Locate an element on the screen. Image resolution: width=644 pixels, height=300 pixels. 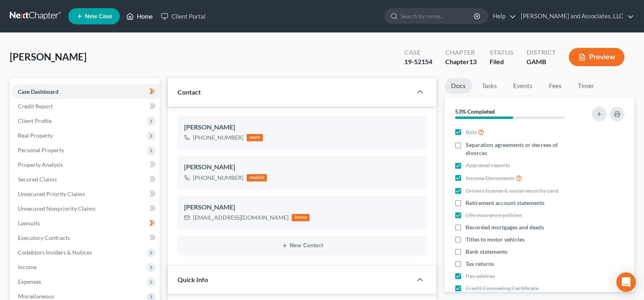
span: Expenses is located at coordinates (30, 281).